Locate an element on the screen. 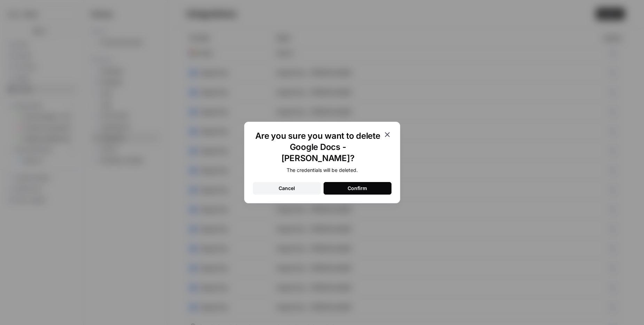 The height and width of the screenshot is (325, 644). div: The credentials will be deleted. is located at coordinates (322, 170).